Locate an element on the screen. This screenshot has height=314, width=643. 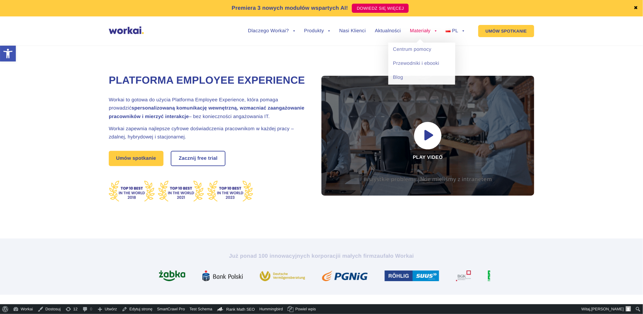
a: Przewodniki i ebooki is located at coordinates (422, 64).